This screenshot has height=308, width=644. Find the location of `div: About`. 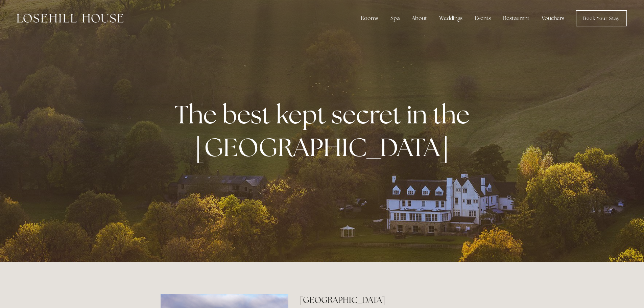

div: About is located at coordinates (419, 18).